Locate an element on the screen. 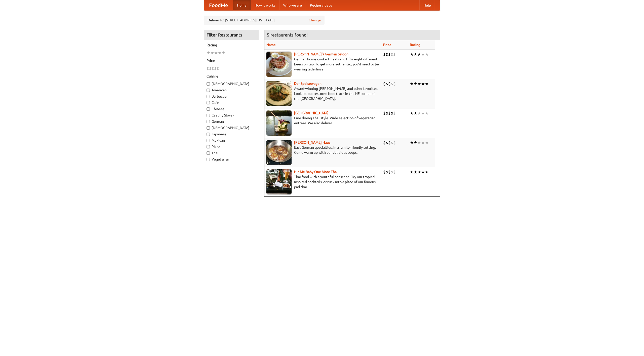  h5: Price is located at coordinates (232, 61).